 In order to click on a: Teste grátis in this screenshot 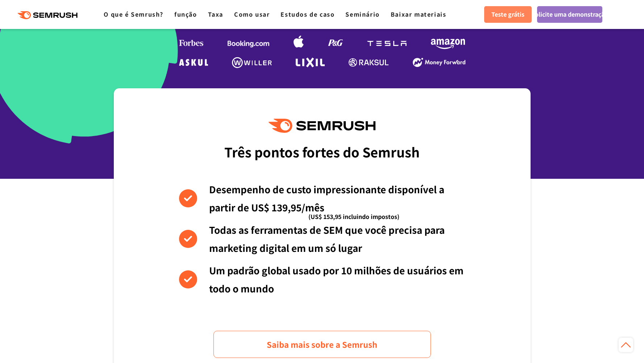, I will do `click(508, 15)`.